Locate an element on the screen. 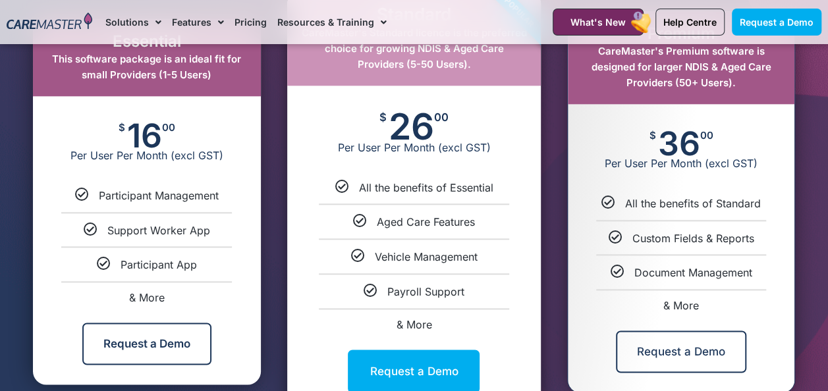 The height and width of the screenshot is (391, 828). span: 26 is located at coordinates (411, 126).